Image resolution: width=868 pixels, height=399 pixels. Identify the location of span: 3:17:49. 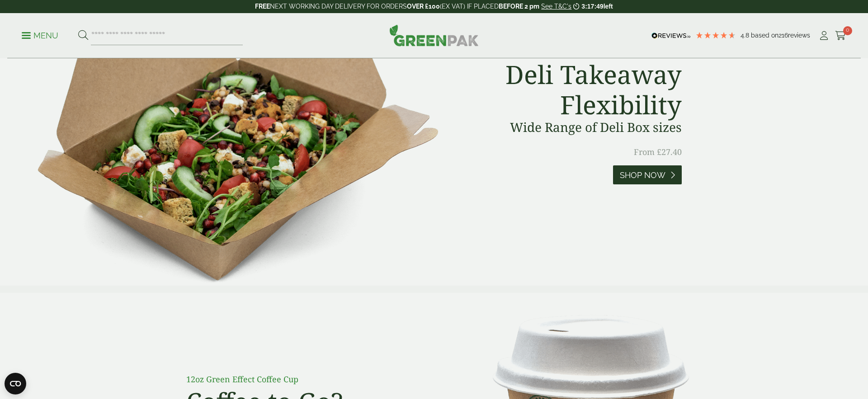
(592, 6).